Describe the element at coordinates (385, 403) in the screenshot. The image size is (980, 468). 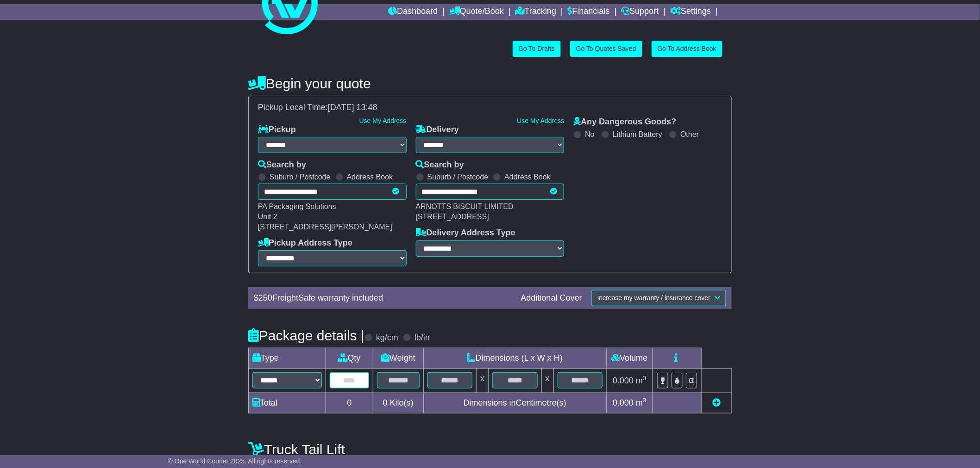
I see `span: 0` at that location.